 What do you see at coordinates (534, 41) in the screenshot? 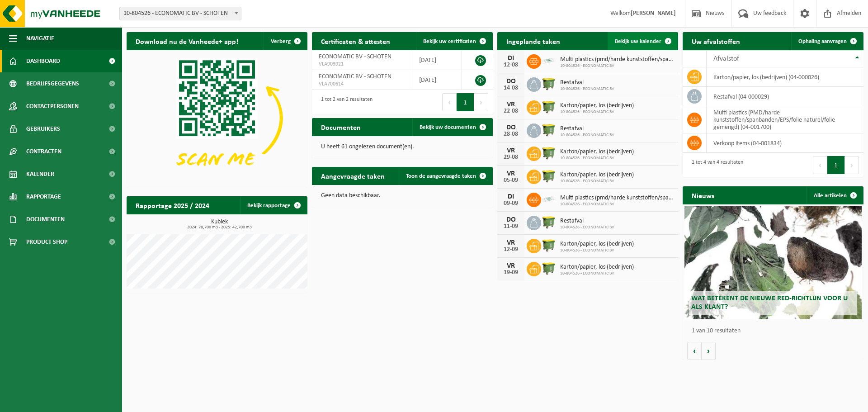
I see `h2: Ingeplande taken` at bounding box center [534, 41].